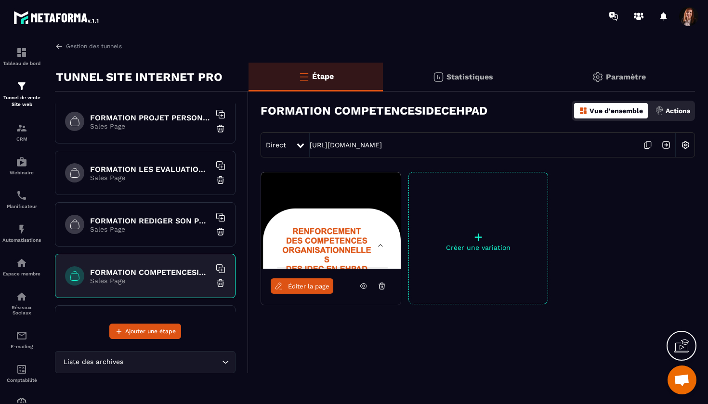 Image resolution: width=708 pixels, height=404 pixels. Describe the element at coordinates (22, 380) in the screenshot. I see `p: Comptabilité` at that location.